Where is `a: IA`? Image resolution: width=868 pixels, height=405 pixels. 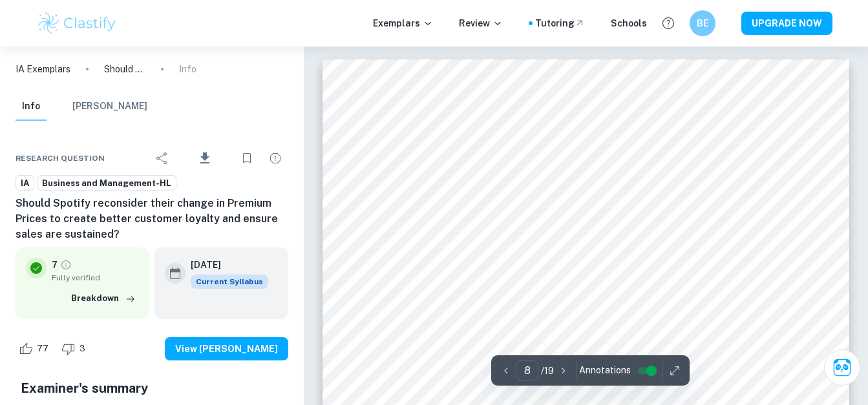
a: IA is located at coordinates (24, 183).